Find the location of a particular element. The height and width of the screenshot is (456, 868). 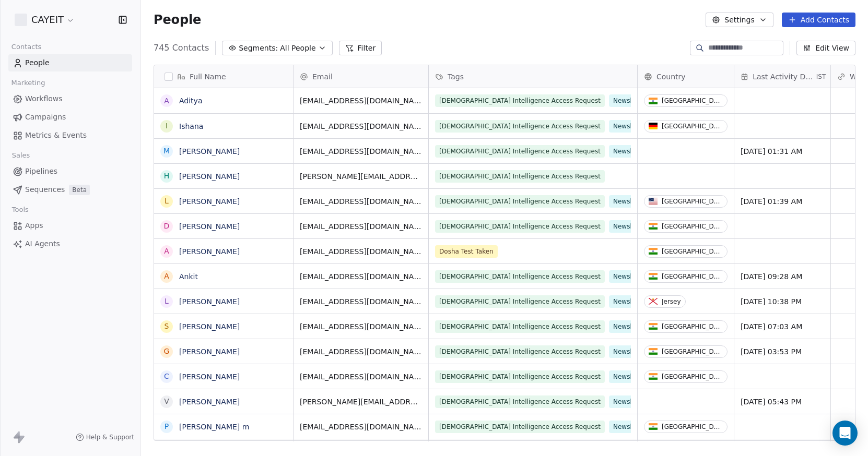

span: Last Activity Date is located at coordinates (783, 77).